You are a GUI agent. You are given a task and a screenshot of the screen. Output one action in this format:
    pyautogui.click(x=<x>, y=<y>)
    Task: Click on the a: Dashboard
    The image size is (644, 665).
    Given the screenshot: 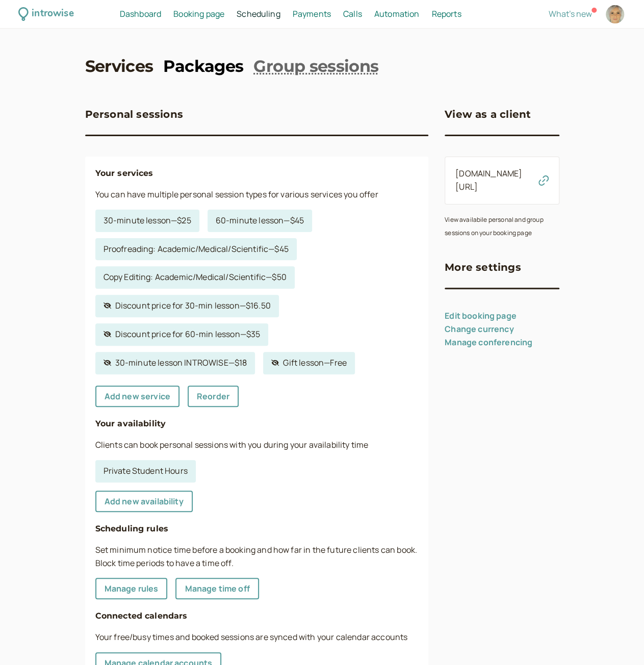 What is the action you would take?
    pyautogui.click(x=141, y=14)
    